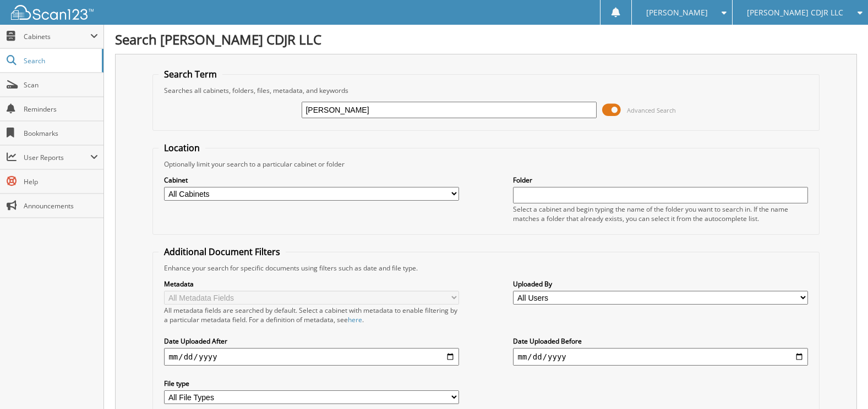 This screenshot has width=868, height=409. I want to click on div: Enhance your search for specific documents using filters such as date and file type., so click(486, 268).